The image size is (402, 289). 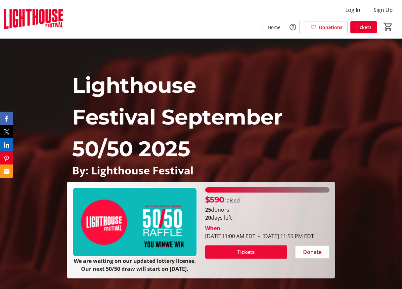 I want to click on button: Cart, so click(x=388, y=27).